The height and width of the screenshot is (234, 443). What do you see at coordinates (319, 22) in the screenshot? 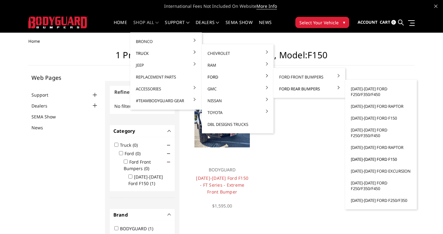
I see `span: Select Your Vehicle` at bounding box center [319, 22].